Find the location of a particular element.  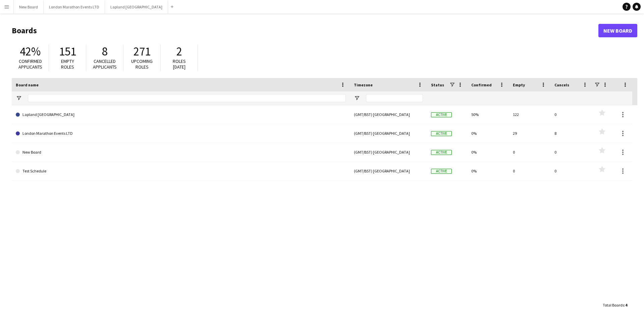

span: Total Boards is located at coordinates (614, 305).